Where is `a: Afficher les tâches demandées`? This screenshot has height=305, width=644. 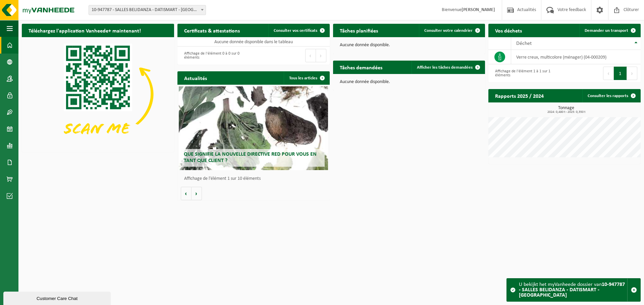
a: Afficher les tâches demandées is located at coordinates (447, 67).